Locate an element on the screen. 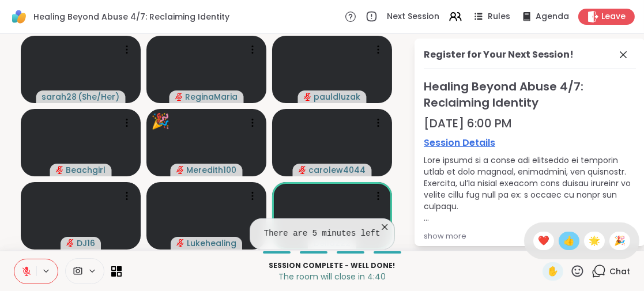  span: Leave is located at coordinates (613, 17).